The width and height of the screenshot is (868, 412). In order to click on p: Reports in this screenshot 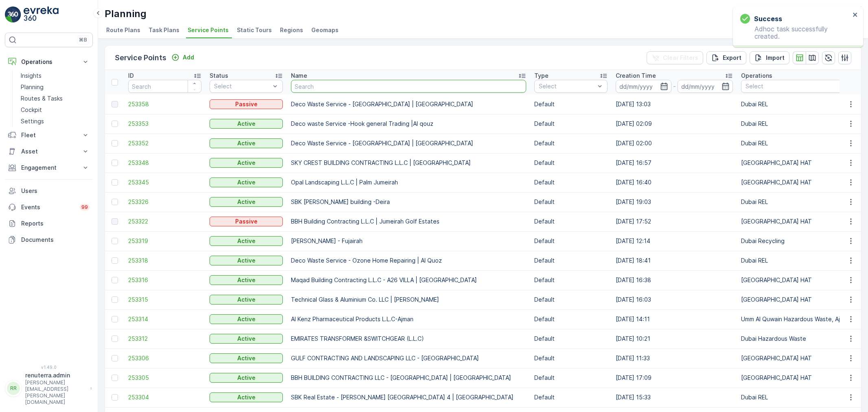, I will do `click(55, 223)`.